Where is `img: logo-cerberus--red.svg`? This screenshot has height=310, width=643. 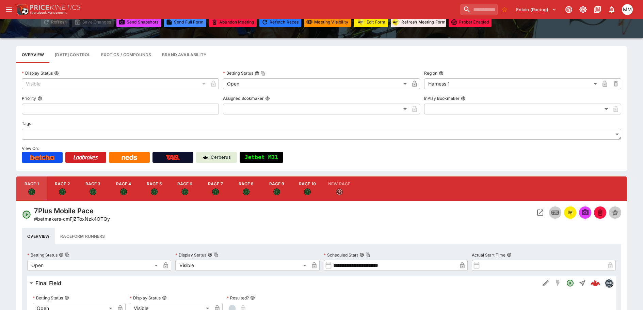
img: logo-cerberus--red.svg is located at coordinates (595, 283).